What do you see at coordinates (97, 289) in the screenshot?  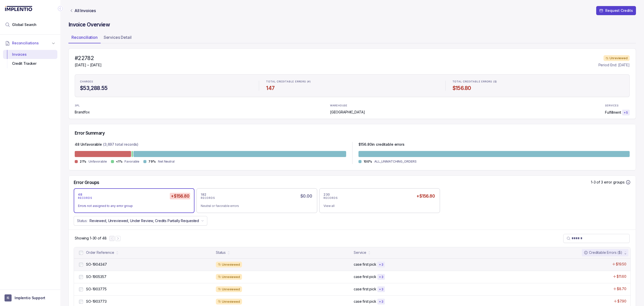 I see `p: SO-1903775` at bounding box center [97, 289].